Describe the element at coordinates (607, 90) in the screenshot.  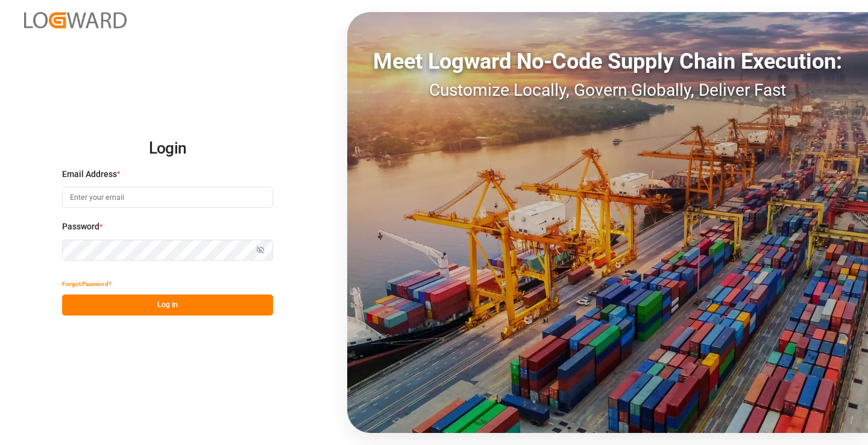
I see `div: Customize Locally, Govern Globally, Deliver Fast` at that location.